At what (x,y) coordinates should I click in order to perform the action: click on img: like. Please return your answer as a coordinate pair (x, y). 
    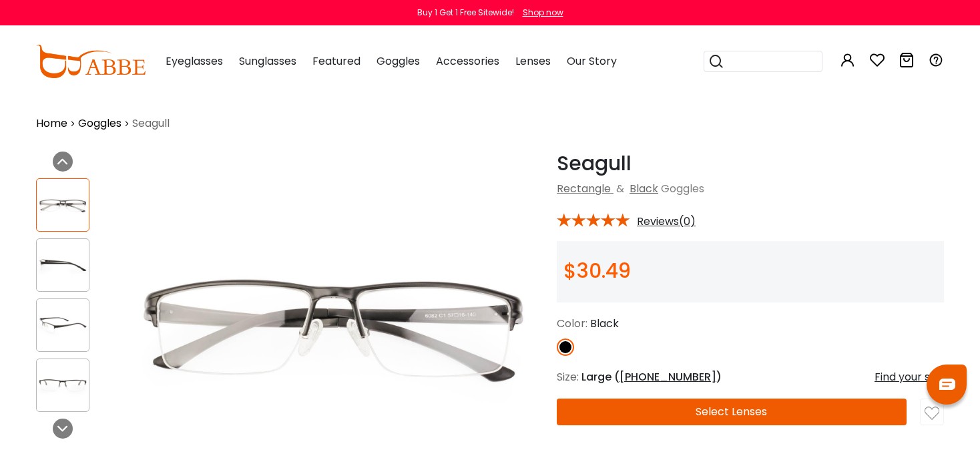
    Looking at the image, I should click on (932, 413).